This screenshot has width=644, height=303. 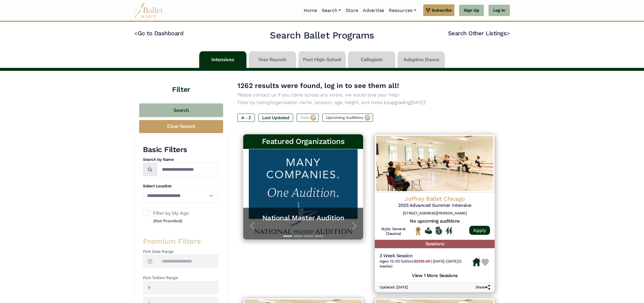 I want to click on button: Slide 1, so click(x=288, y=236).